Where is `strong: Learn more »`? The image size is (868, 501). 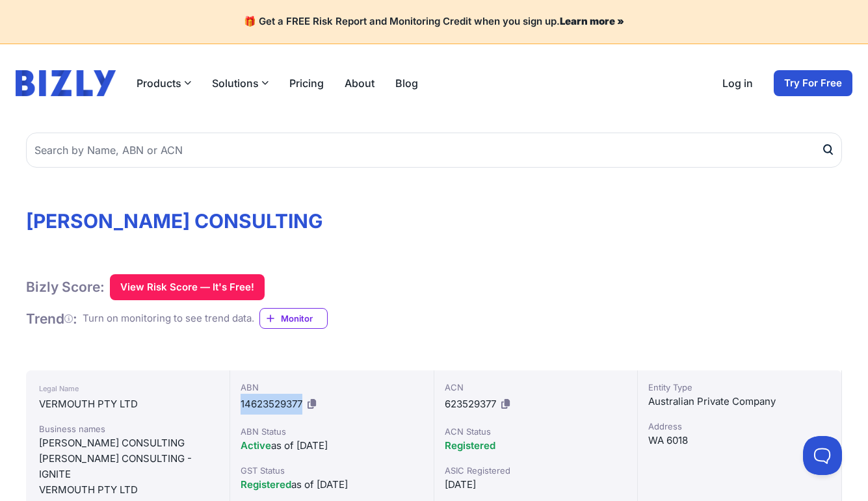 strong: Learn more » is located at coordinates (591, 21).